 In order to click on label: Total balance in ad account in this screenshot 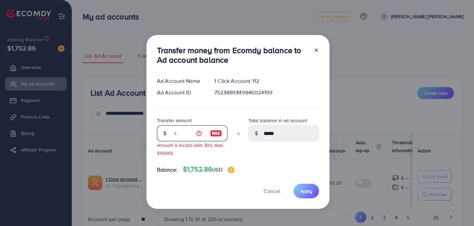, I will do `click(278, 120)`.